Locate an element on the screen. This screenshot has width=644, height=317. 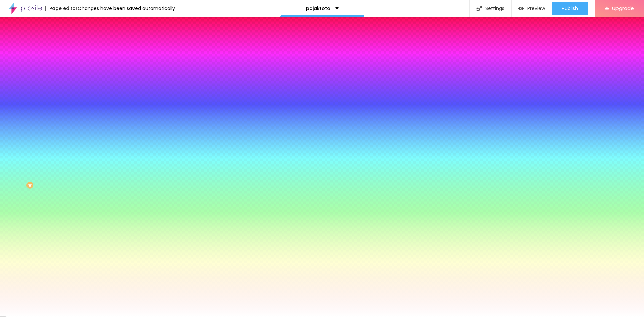
span: Publish is located at coordinates (570, 8).